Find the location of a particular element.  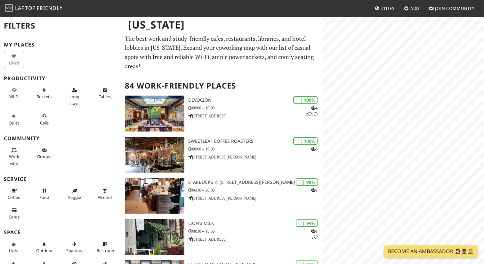

button: Wi-Fi is located at coordinates (14, 93).